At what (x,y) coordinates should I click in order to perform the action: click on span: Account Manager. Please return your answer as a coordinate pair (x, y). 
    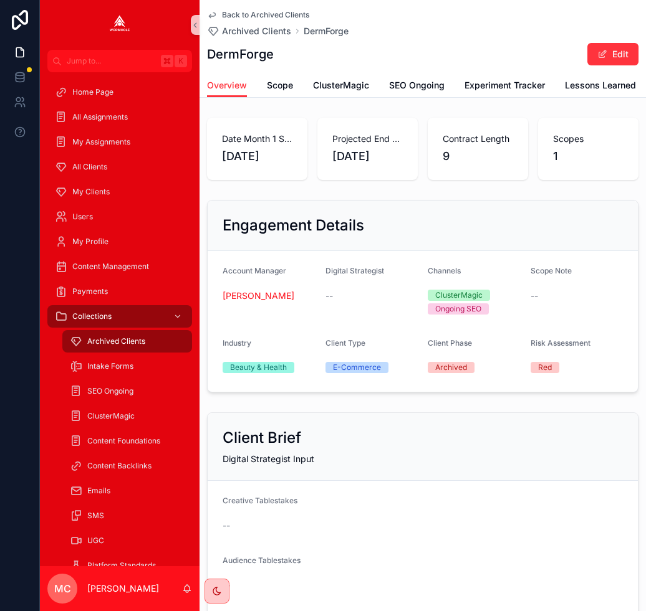
    Looking at the image, I should click on (254, 270).